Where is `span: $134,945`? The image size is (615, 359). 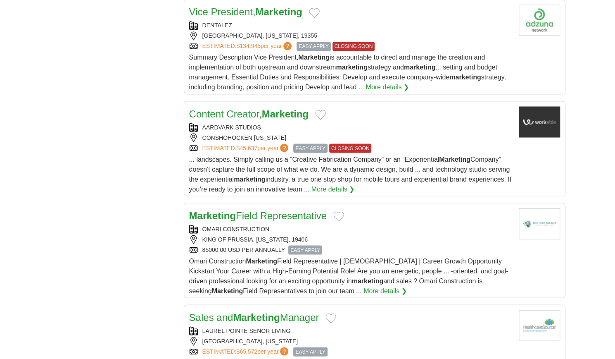 span: $134,945 is located at coordinates (248, 46).